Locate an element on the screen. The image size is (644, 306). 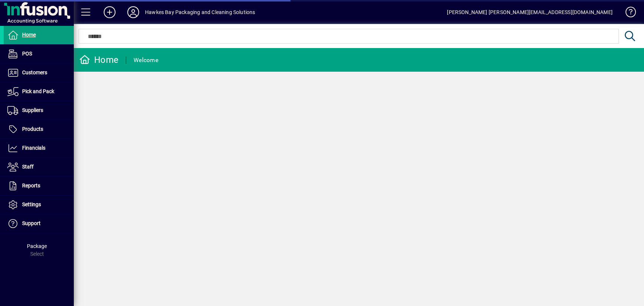
div: Home is located at coordinates (99, 60).